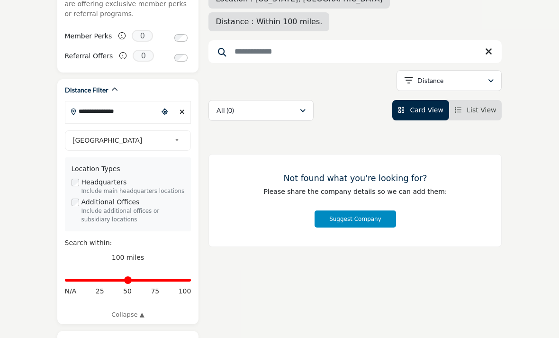 The image size is (559, 338). I want to click on div: Include additional offices or subsidiary locations, so click(133, 216).